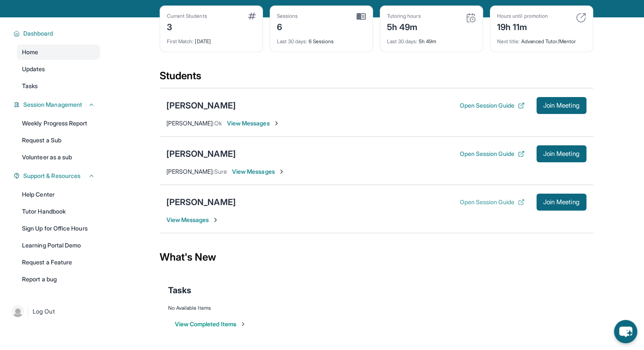 The width and height of the screenshot is (644, 350). What do you see at coordinates (376, 308) in the screenshot?
I see `div: No Available Items` at bounding box center [376, 308].